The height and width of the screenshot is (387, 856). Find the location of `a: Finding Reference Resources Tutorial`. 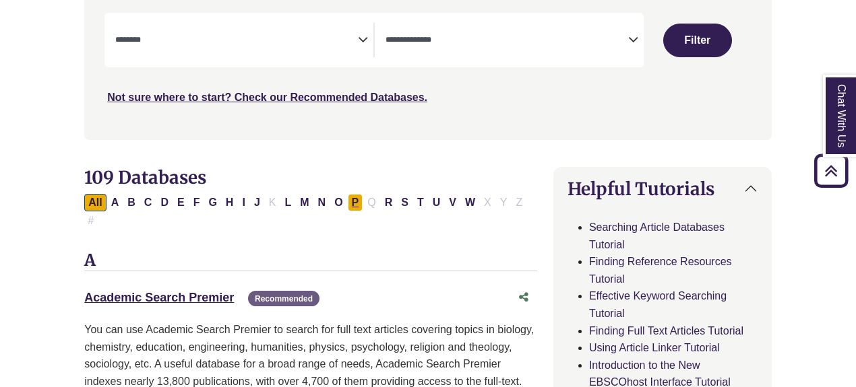

a: Finding Reference Resources Tutorial is located at coordinates (660, 270).